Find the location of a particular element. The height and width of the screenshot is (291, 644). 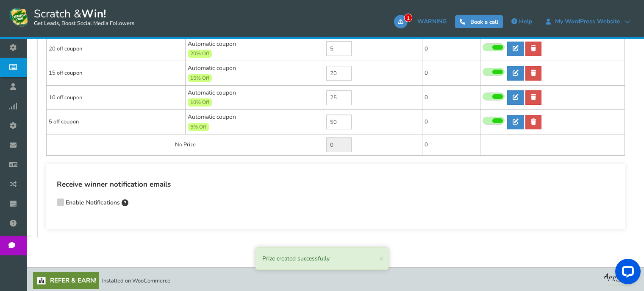

button: Open LiveChat chat widget is located at coordinates (20, 16).